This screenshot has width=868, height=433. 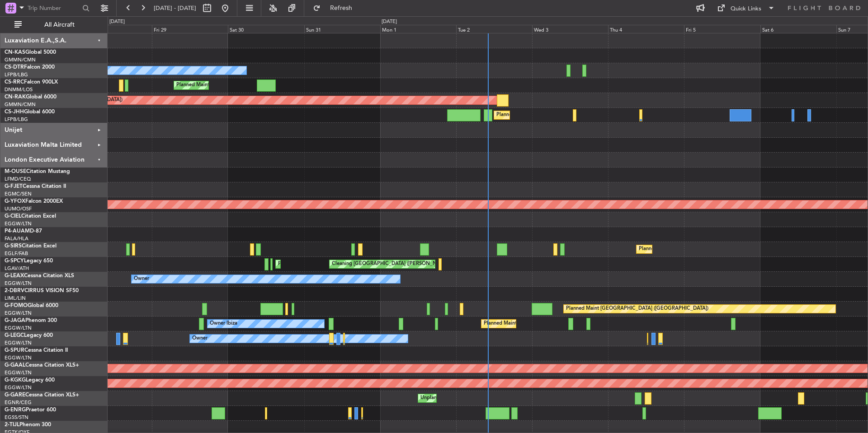 I want to click on a: CS-JHHGlobal 6000, so click(x=30, y=112).